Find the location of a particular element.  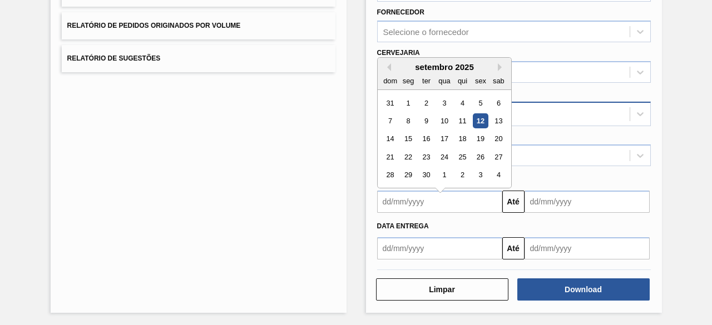

label: Fornecedor is located at coordinates (400, 12).